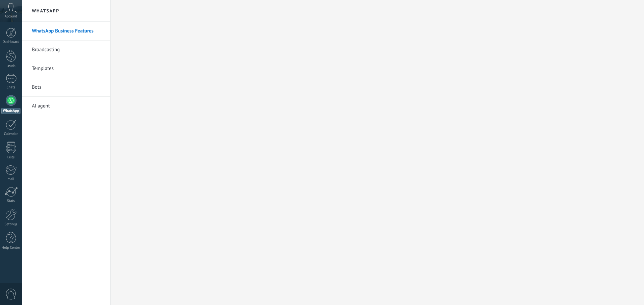 This screenshot has width=644, height=305. I want to click on span: Account, so click(11, 16).